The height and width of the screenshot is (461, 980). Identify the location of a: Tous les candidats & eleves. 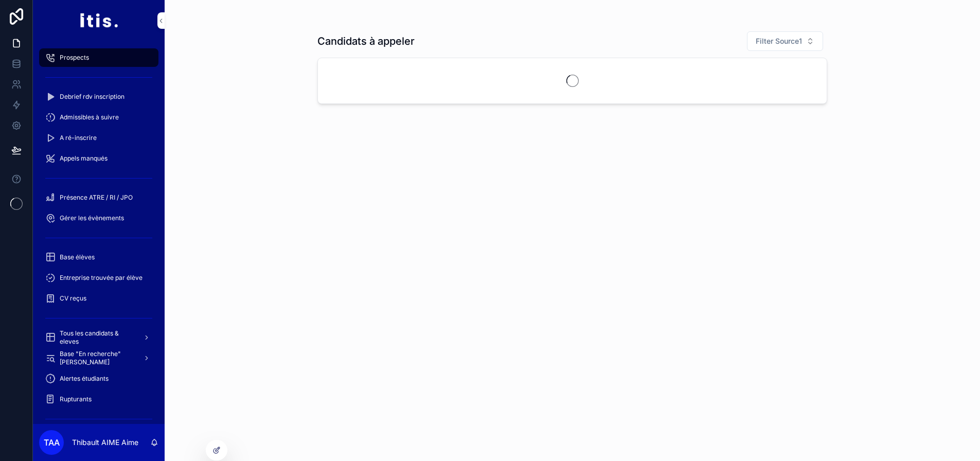
(99, 337).